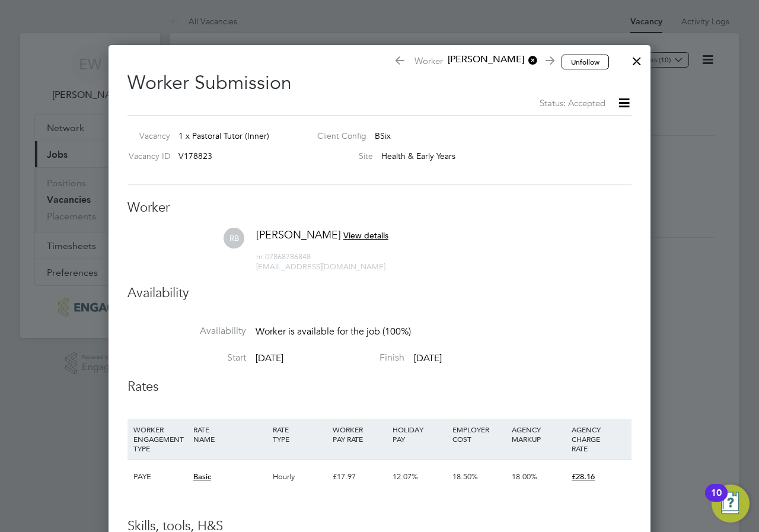 Image resolution: width=759 pixels, height=532 pixels. What do you see at coordinates (730, 503) in the screenshot?
I see `button: Open Resource Center, 10 new notifications` at bounding box center [730, 503].